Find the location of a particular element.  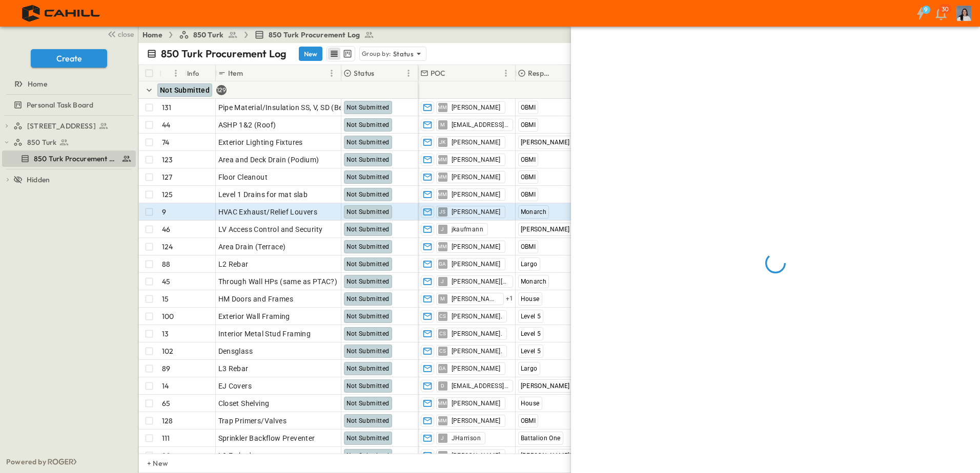

span: D is located at coordinates (443, 385).